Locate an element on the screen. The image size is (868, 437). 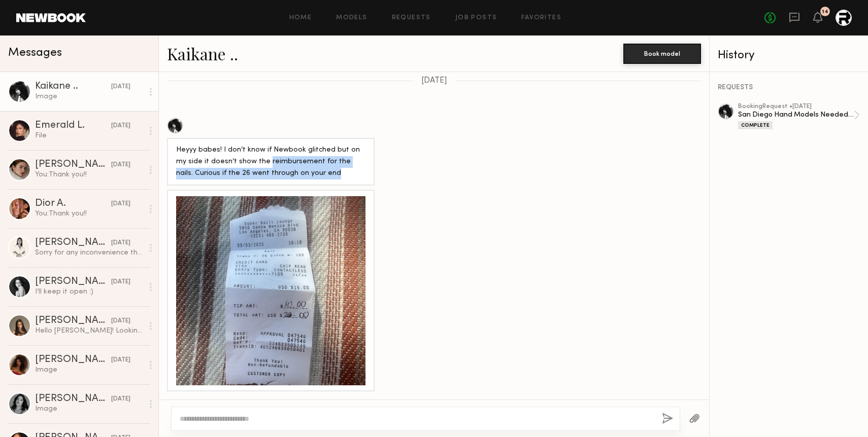
a: Favorites is located at coordinates (541, 18).